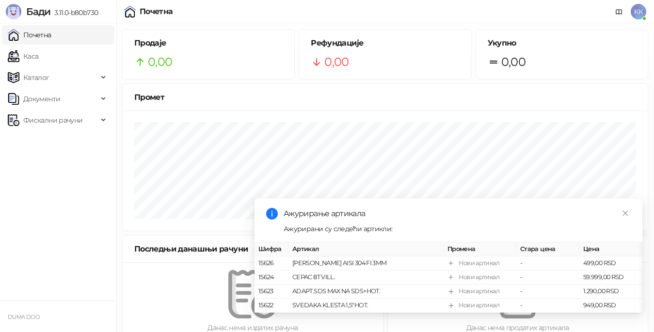 The width and height of the screenshot is (654, 332). I want to click on td: 15623, so click(272, 292).